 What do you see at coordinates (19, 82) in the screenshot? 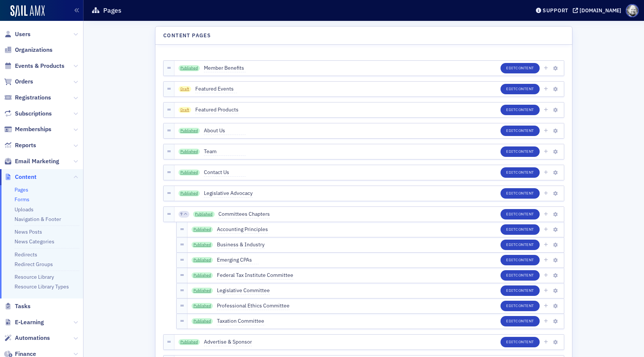
I see `a: Orders` at bounding box center [19, 82].